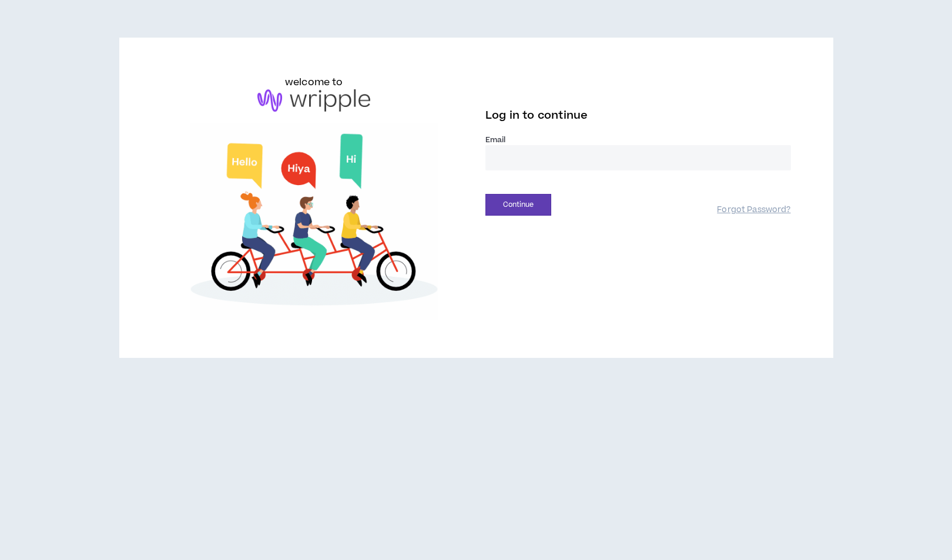 This screenshot has height=560, width=952. Describe the element at coordinates (638, 140) in the screenshot. I see `label: Email` at that location.